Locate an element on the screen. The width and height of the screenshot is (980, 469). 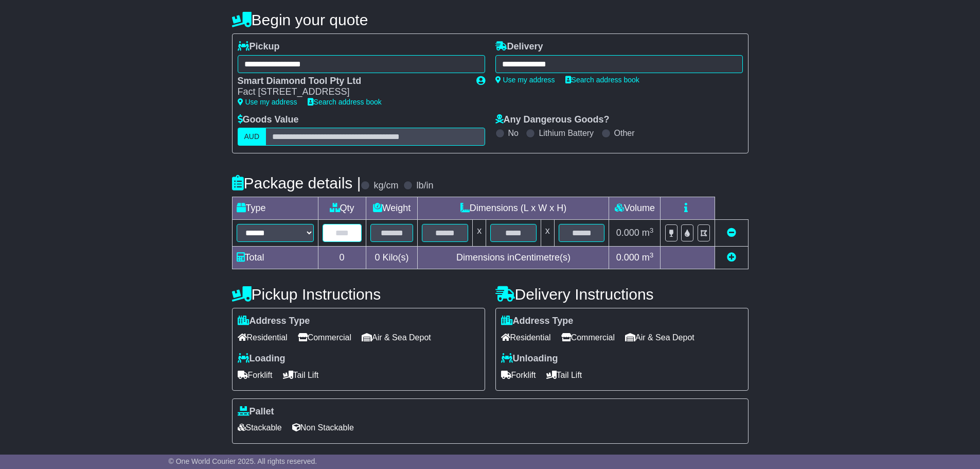
td: Type is located at coordinates (275, 208).